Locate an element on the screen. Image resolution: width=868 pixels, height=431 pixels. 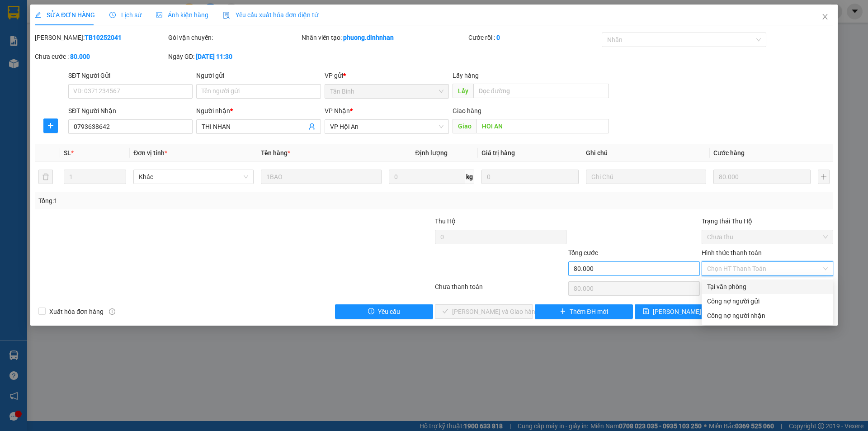
span: Ảnh kiện hàng is located at coordinates (182, 15).